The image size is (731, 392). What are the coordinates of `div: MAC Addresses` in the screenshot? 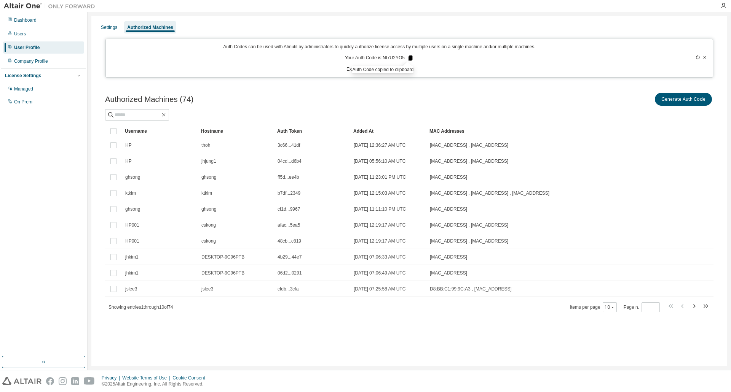 It's located at (531, 131).